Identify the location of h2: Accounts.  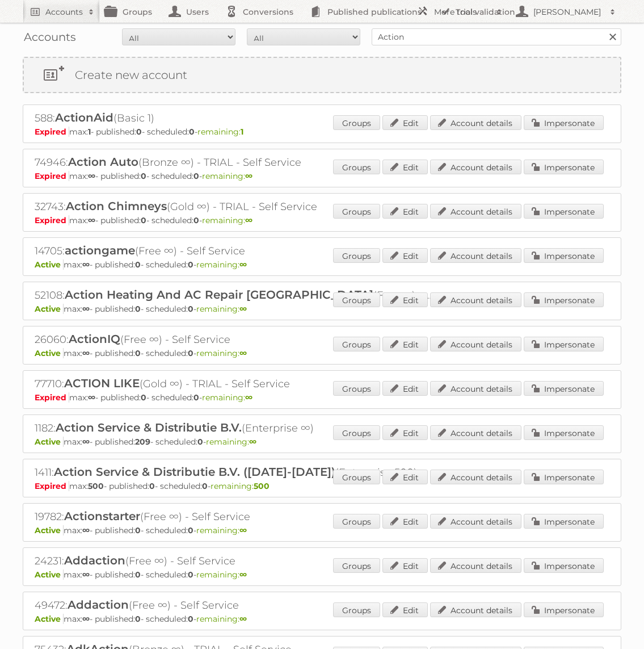
(64, 12).